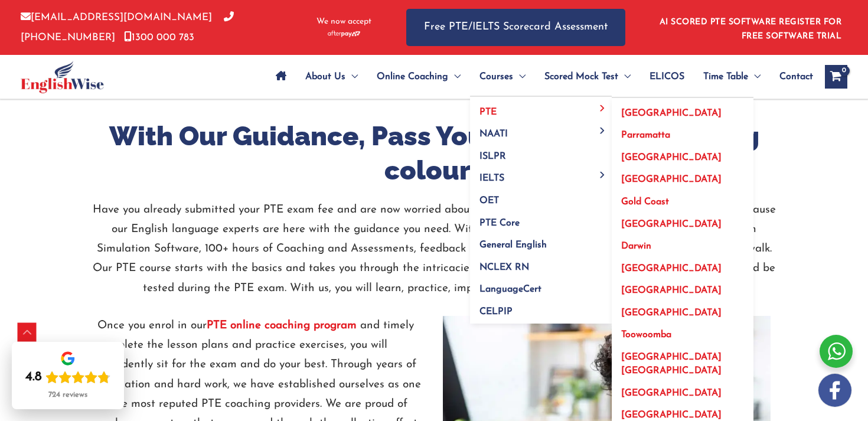 This screenshot has width=868, height=421. I want to click on a: General English, so click(541, 241).